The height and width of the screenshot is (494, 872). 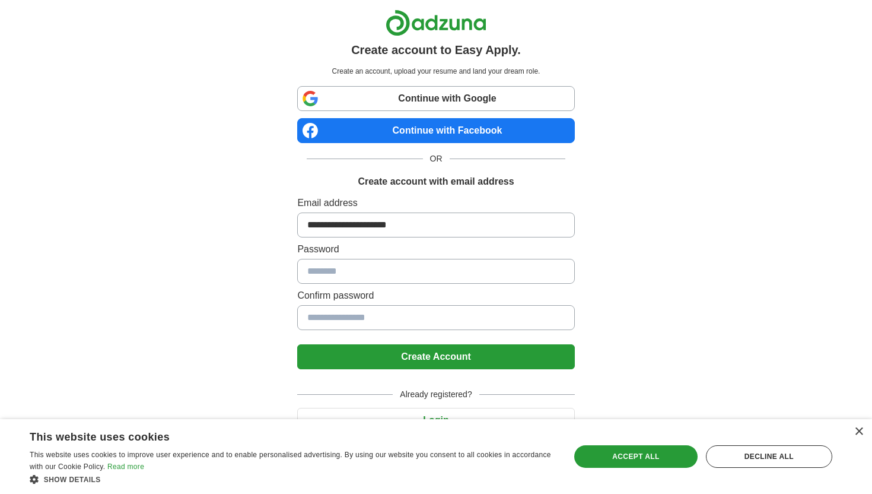 I want to click on div: Decline all, so click(x=769, y=456).